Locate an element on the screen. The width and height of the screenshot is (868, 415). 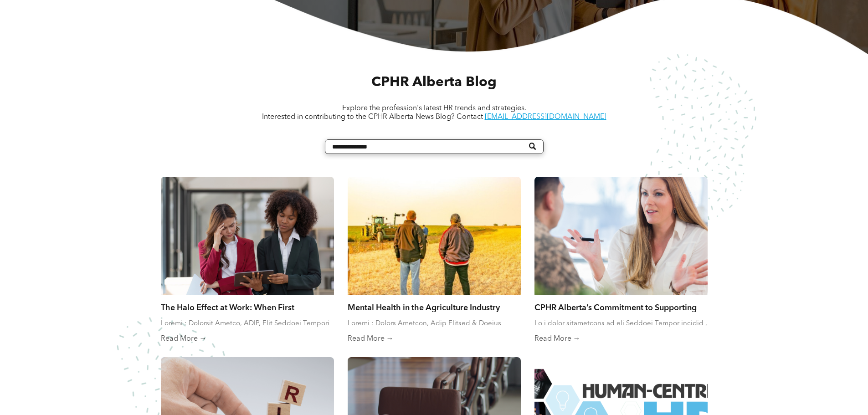
span: Alberta Blog is located at coordinates (454, 83).